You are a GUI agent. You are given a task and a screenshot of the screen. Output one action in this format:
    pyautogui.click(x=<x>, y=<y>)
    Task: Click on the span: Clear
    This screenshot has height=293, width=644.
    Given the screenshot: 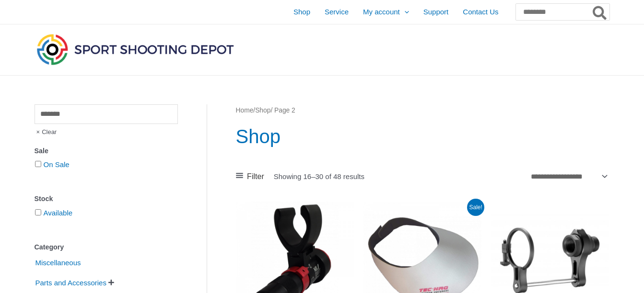 What is the action you would take?
    pyautogui.click(x=46, y=132)
    